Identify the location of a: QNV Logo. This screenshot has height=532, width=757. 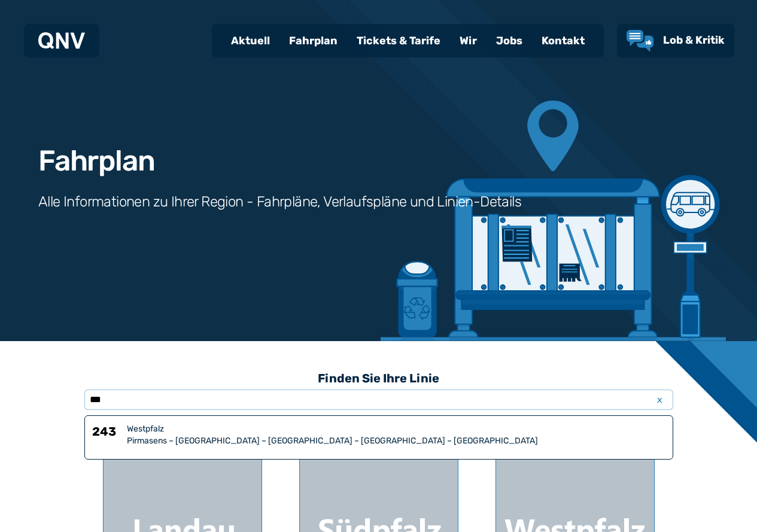
(62, 40).